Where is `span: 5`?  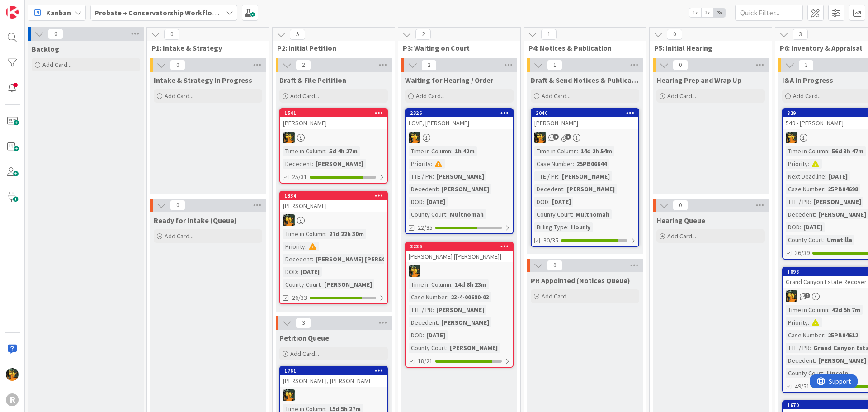
span: 5 is located at coordinates (297, 35).